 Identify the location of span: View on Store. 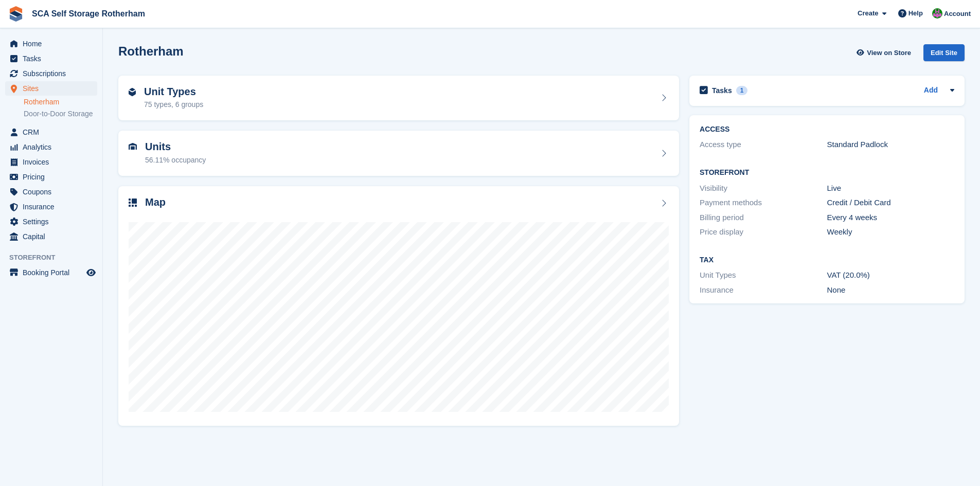
(889, 53).